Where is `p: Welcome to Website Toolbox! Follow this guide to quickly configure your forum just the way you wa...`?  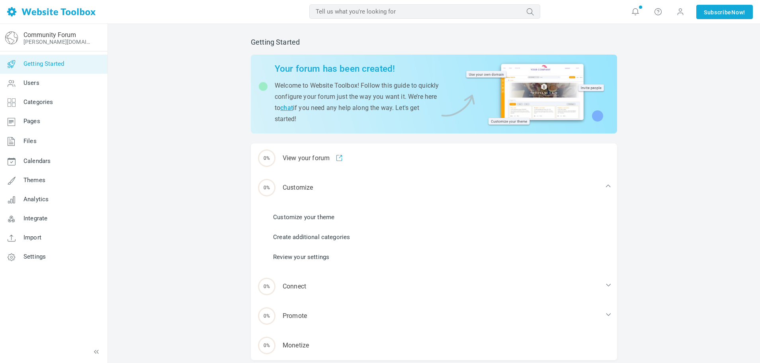 p: Welcome to Website Toolbox! Follow this guide to quickly configure your forum just the way you wa... is located at coordinates (357, 102).